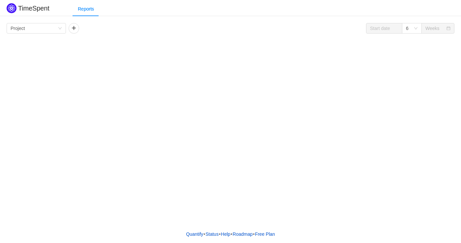 The width and height of the screenshot is (461, 243). Describe the element at coordinates (74, 28) in the screenshot. I see `button: icon: plus` at that location.